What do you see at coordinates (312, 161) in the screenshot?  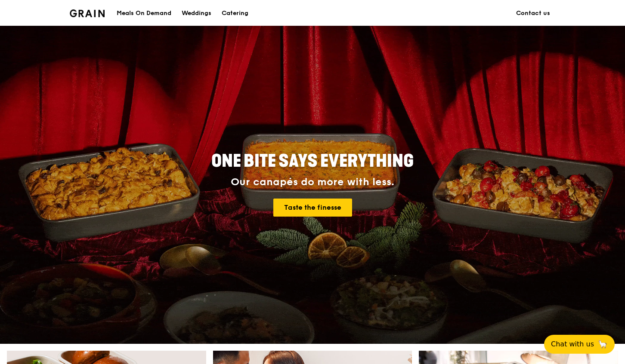 I see `span: ONE BITE SAYS EVERYTHING` at bounding box center [312, 161].